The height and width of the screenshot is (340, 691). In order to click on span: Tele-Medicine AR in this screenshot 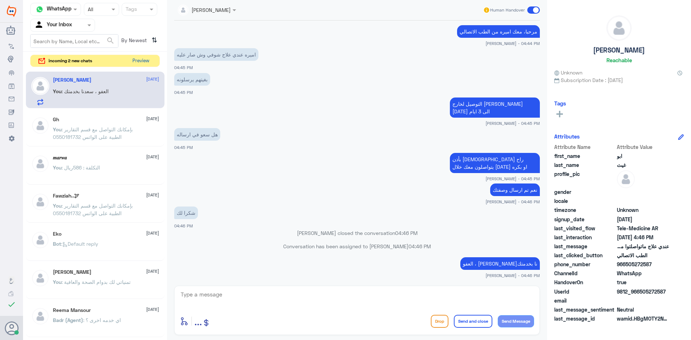, I will do `click(643, 228)`.